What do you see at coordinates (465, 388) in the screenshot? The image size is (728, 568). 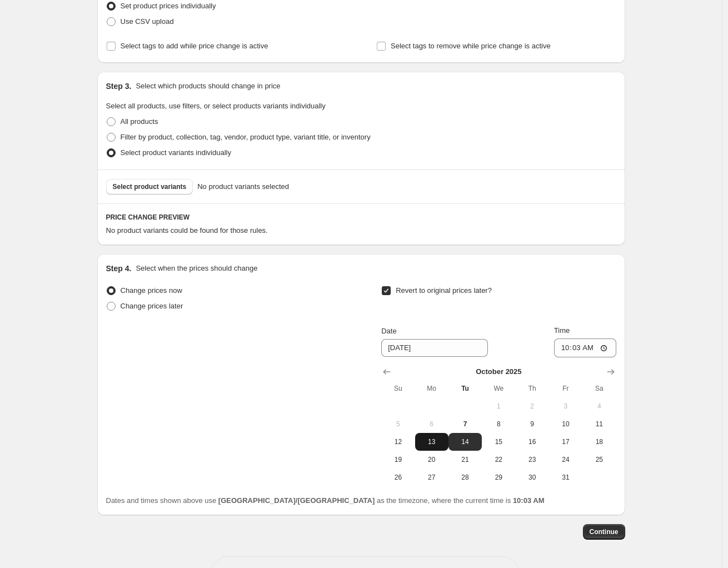 I see `span: Tu` at bounding box center [465, 388].